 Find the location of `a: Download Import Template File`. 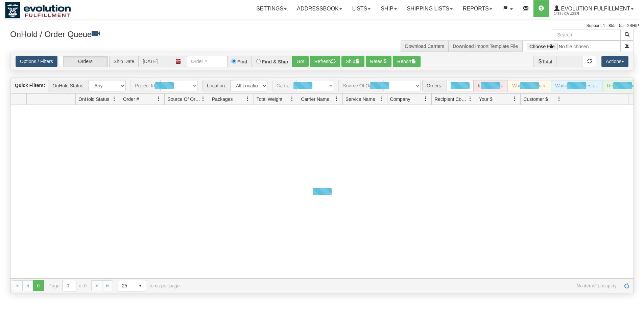

a: Download Import Template File is located at coordinates (485, 46).